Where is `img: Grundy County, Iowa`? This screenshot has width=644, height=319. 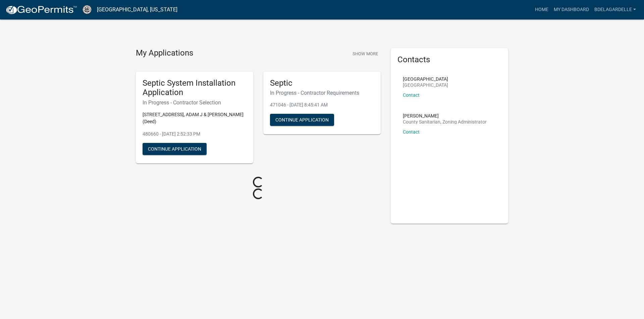 img: Grundy County, Iowa is located at coordinates (87, 9).